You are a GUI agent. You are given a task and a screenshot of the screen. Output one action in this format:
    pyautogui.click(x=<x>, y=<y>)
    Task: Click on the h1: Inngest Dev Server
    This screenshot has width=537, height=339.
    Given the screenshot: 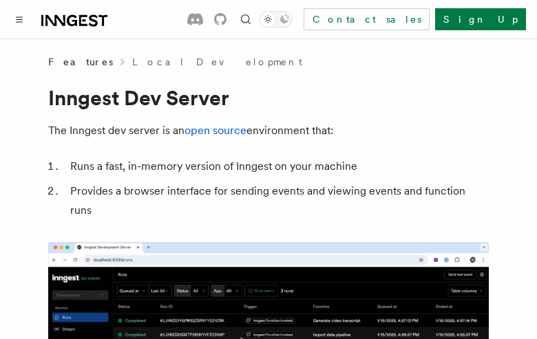 What is the action you would take?
    pyautogui.click(x=269, y=98)
    